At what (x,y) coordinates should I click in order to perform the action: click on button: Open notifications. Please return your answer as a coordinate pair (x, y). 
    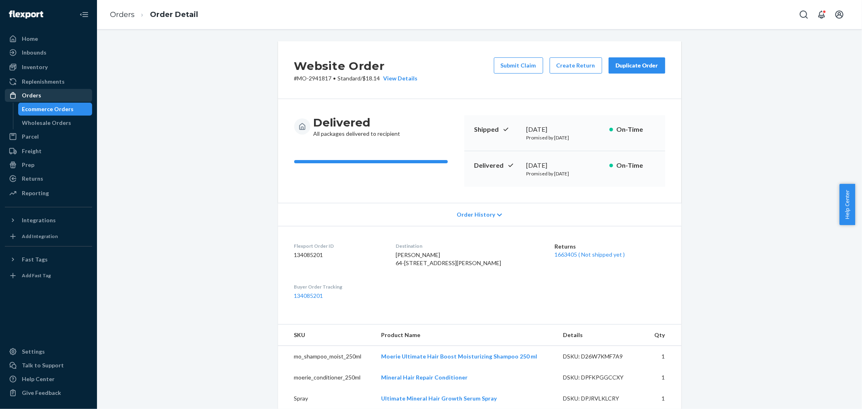
    Looking at the image, I should click on (822, 15).